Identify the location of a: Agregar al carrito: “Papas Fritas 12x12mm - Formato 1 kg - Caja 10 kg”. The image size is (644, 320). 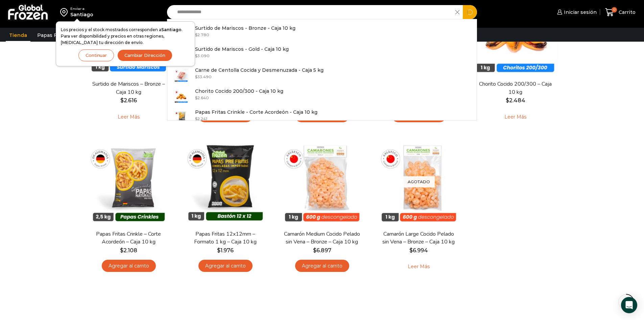
(226, 266).